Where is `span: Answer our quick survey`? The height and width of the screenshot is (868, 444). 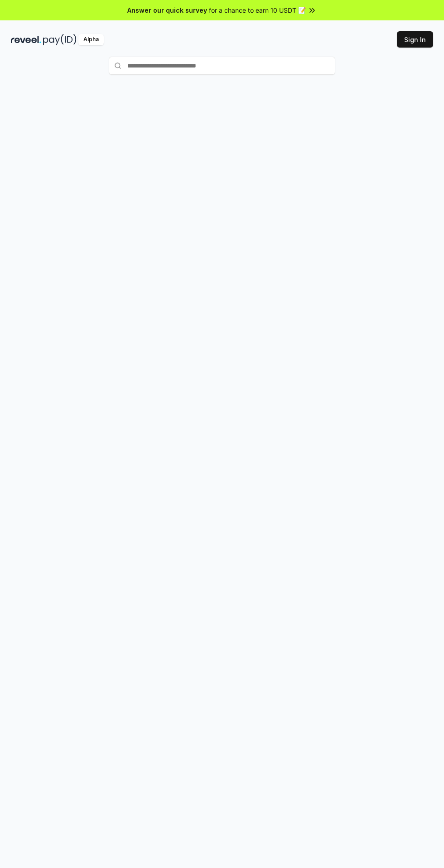 span: Answer our quick survey is located at coordinates (167, 10).